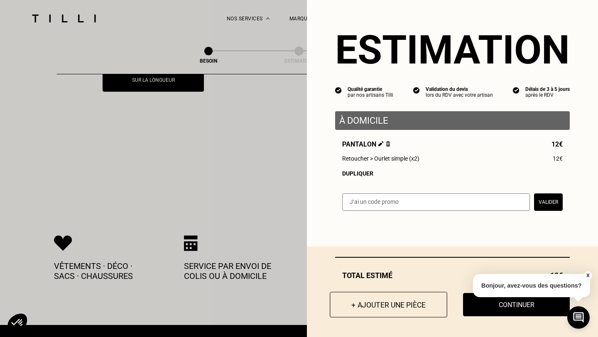 This screenshot has height=337, width=598. I want to click on button: Valider, so click(548, 202).